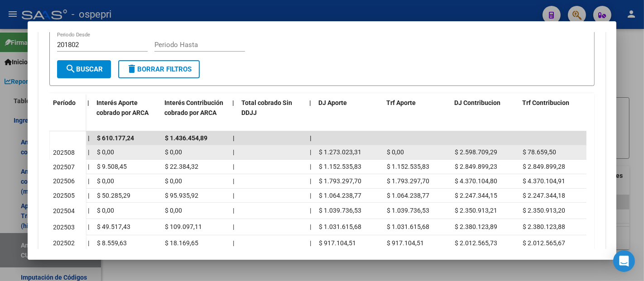 This screenshot has height=281, width=644. I want to click on span: $ 50.285,29, so click(114, 195).